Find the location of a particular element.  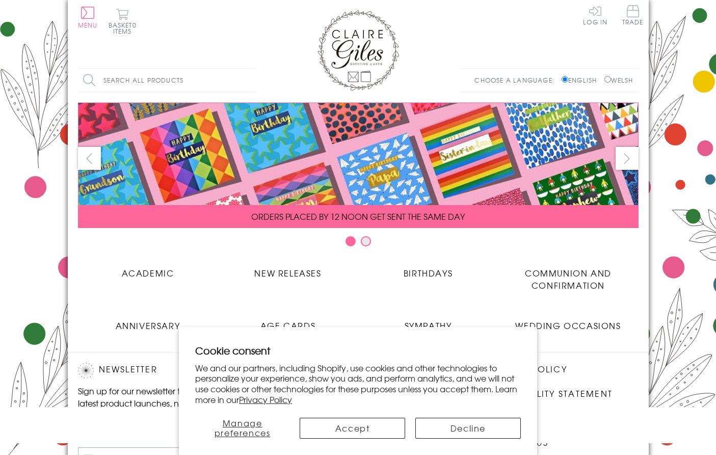

a: New Releases is located at coordinates (288, 269).